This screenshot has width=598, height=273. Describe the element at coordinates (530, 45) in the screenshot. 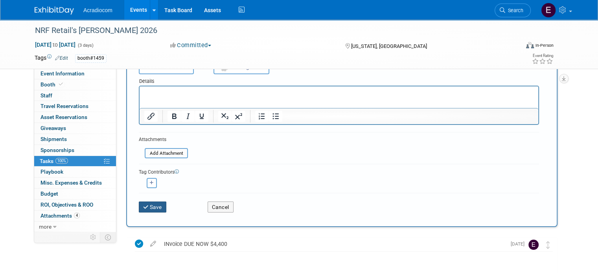

I see `img: Format-Inperson.png` at that location.